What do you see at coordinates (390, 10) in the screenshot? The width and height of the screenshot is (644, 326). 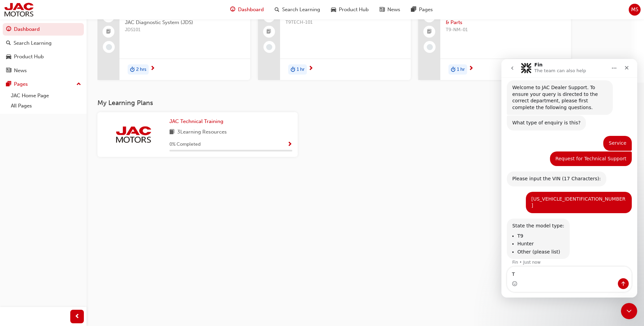 I see `a: news-iconNews` at bounding box center [390, 10].